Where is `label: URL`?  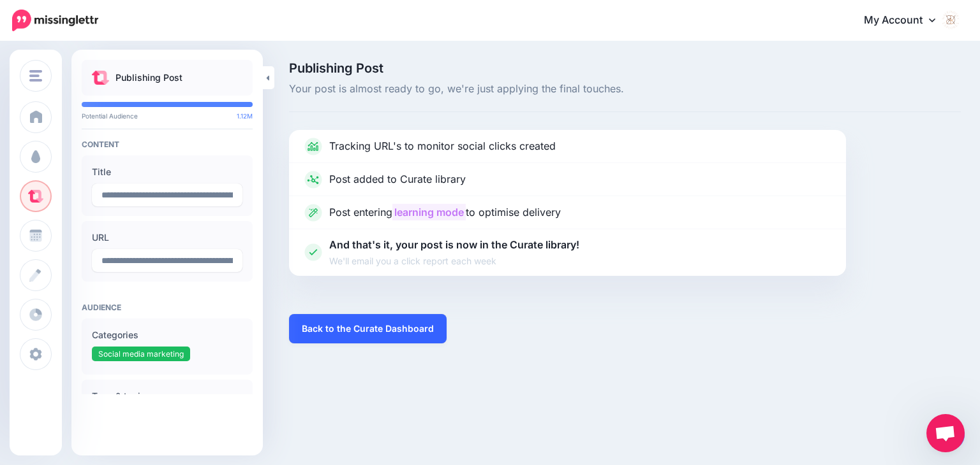 label: URL is located at coordinates (167, 238).